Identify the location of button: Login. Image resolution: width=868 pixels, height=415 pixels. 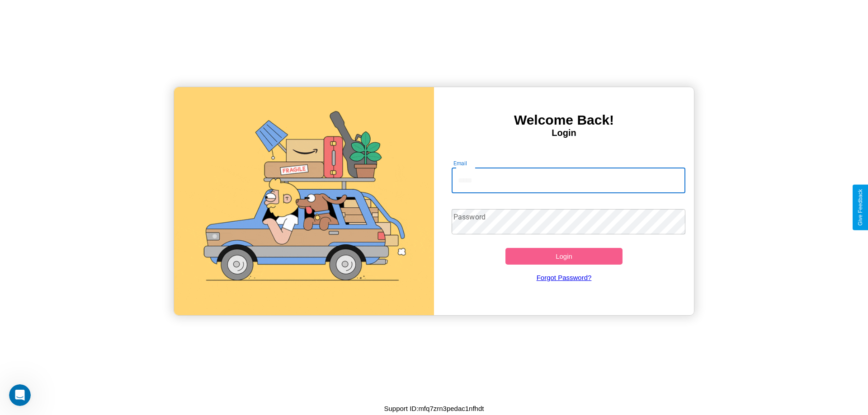
(564, 256).